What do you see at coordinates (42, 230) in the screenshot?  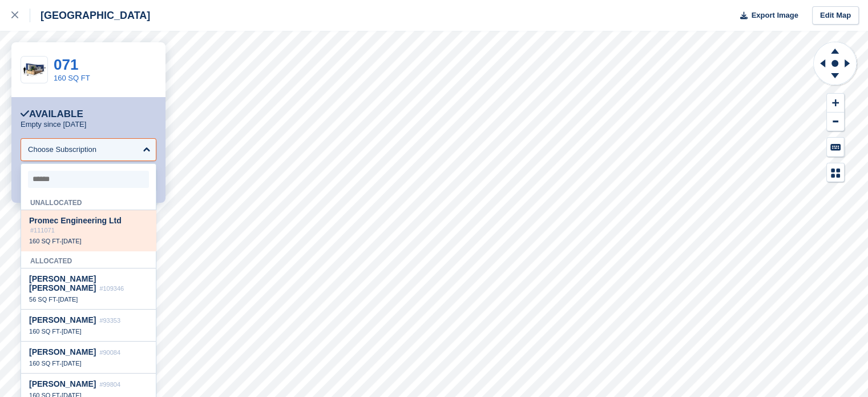 I see `span: #111071` at bounding box center [42, 230].